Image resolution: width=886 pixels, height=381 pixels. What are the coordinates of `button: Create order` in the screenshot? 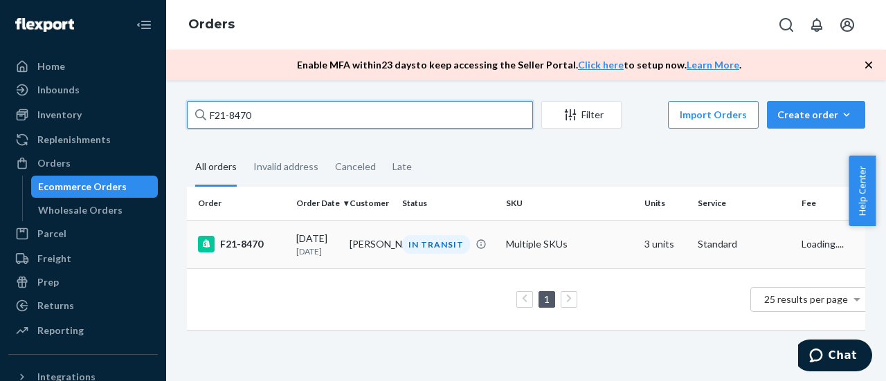 It's located at (816, 115).